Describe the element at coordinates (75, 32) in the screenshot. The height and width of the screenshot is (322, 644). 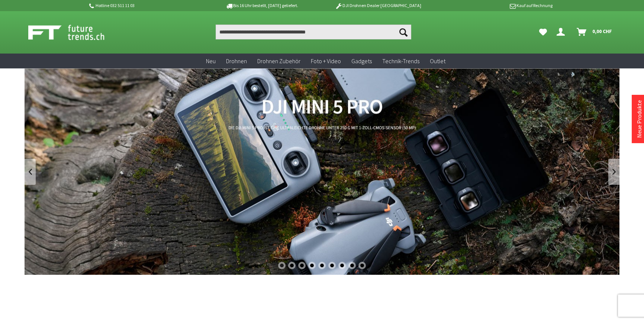
I see `img: Shop Futuretrends - zur Startseite wechseln` at that location.